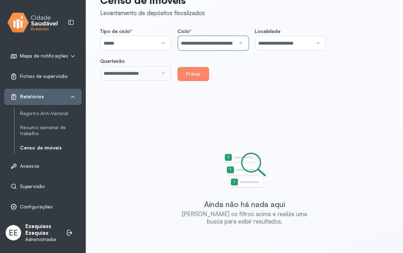 Image resolution: width=403 pixels, height=253 pixels. Describe the element at coordinates (152, 13) in the screenshot. I see `div: Levantamento de depósitos fiscalizados` at that location.